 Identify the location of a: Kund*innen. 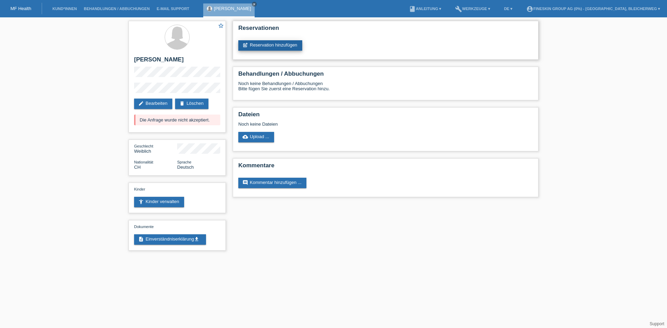
(65, 9).